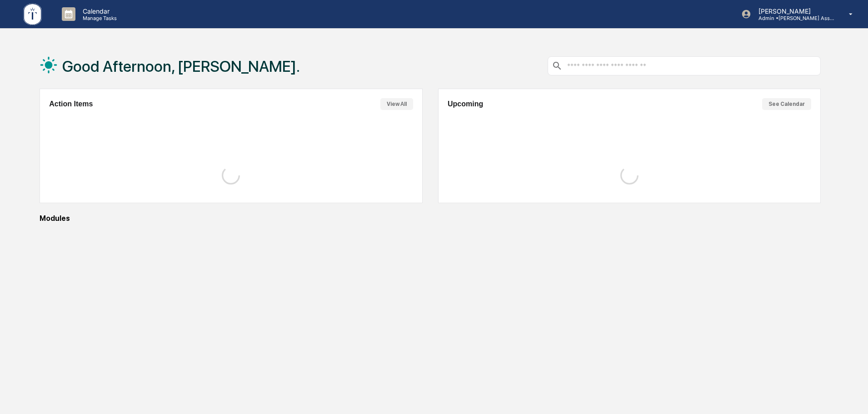  I want to click on button: View All, so click(397, 104).